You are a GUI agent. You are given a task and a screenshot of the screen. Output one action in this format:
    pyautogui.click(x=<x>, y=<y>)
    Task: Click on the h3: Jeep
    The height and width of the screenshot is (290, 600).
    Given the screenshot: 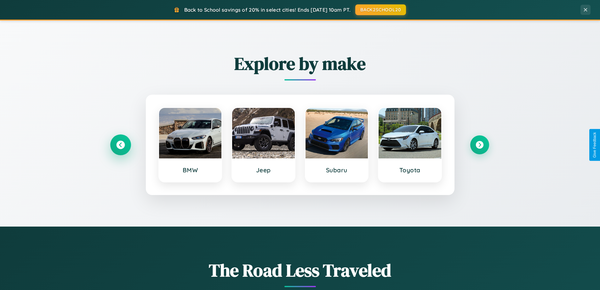 What is the action you would take?
    pyautogui.click(x=263, y=170)
    